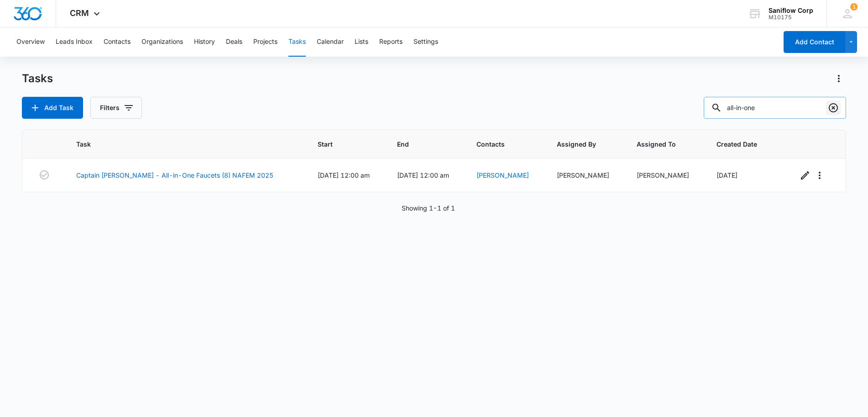  What do you see at coordinates (428, 208) in the screenshot?
I see `p: Showing 1-1 of 1` at bounding box center [428, 208].